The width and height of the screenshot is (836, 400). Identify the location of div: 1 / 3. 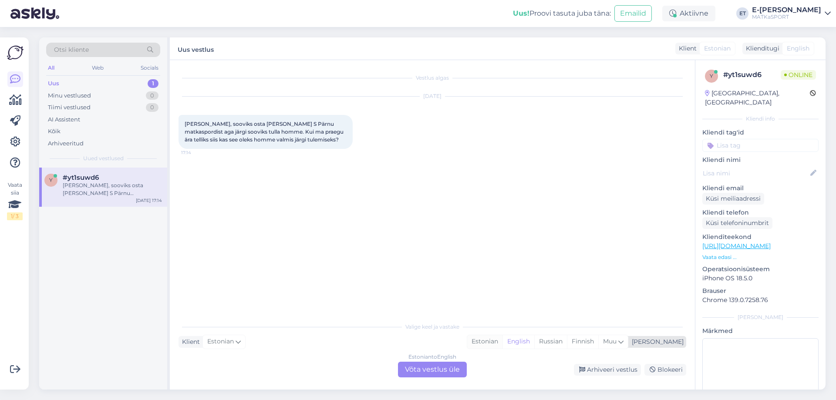
(15, 217).